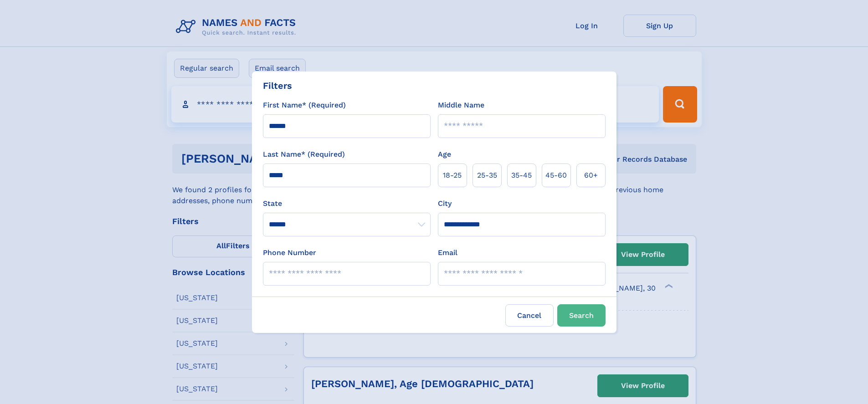 Image resolution: width=868 pixels, height=404 pixels. What do you see at coordinates (452, 176) in the screenshot?
I see `span: 18‑25` at bounding box center [452, 176].